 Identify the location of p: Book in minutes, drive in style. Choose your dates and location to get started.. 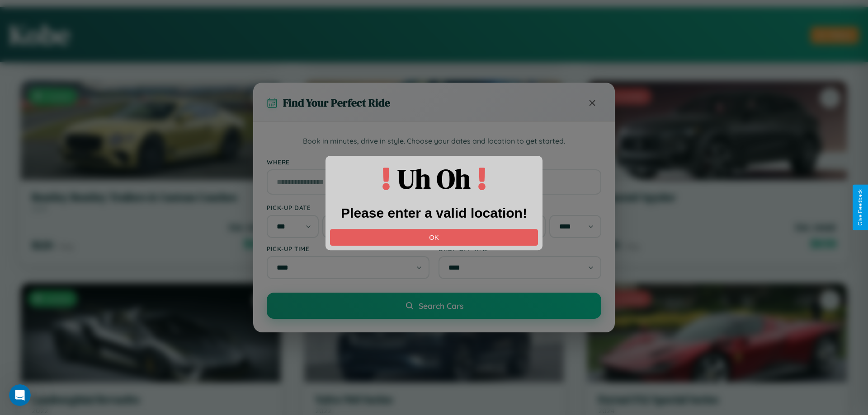
(434, 142).